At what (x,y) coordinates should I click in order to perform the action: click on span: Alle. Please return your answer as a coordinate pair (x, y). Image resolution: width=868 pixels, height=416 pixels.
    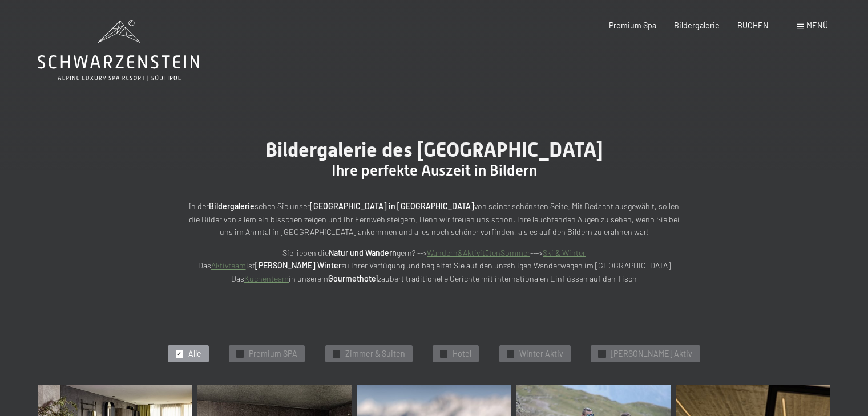
    Looking at the image, I should click on (195, 354).